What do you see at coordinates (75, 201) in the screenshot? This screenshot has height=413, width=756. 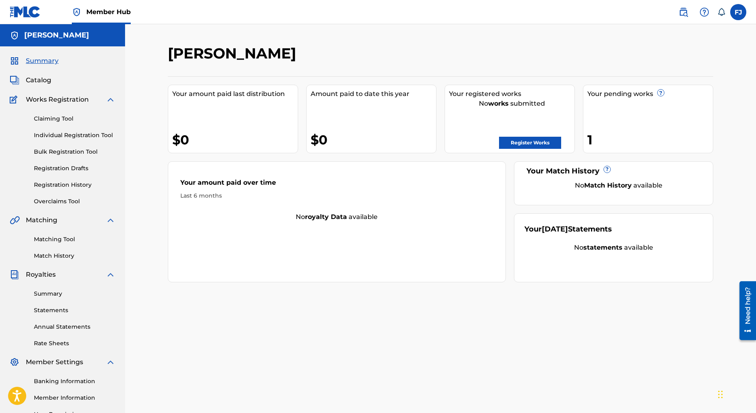 I see `a: Overclaims Tool` at bounding box center [75, 201].